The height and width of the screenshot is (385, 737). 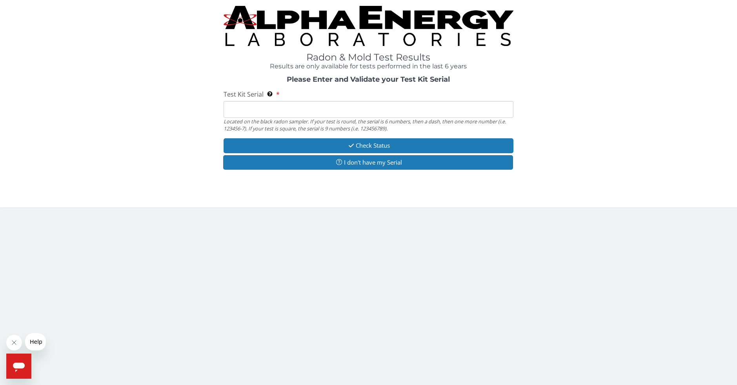 What do you see at coordinates (369, 26) in the screenshot?
I see `img: TightCrop.jpg` at bounding box center [369, 26].